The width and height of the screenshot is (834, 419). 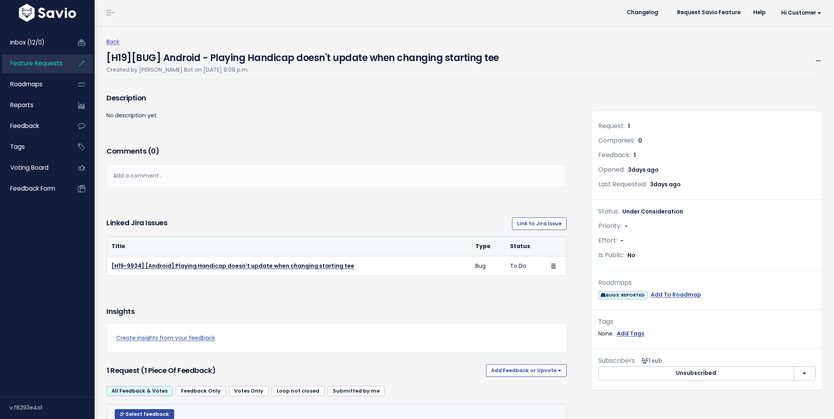 What do you see at coordinates (298, 391) in the screenshot?
I see `a: Loop not closed` at bounding box center [298, 391].